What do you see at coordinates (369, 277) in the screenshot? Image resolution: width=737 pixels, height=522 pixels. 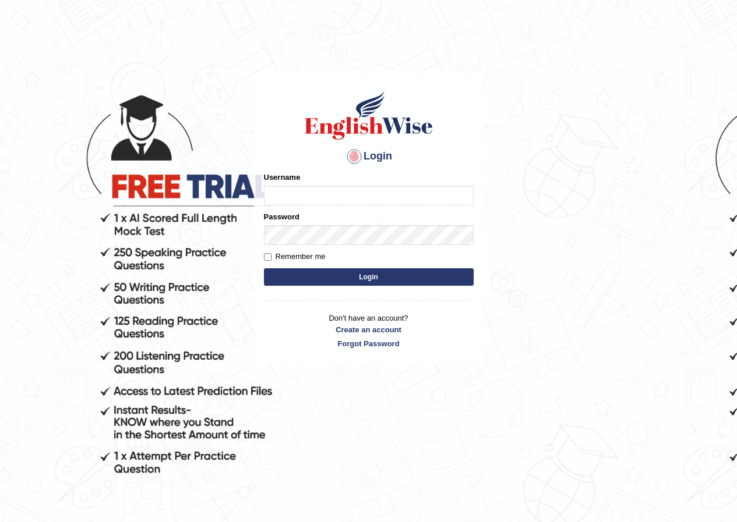 I see `button: Login` at bounding box center [369, 277].